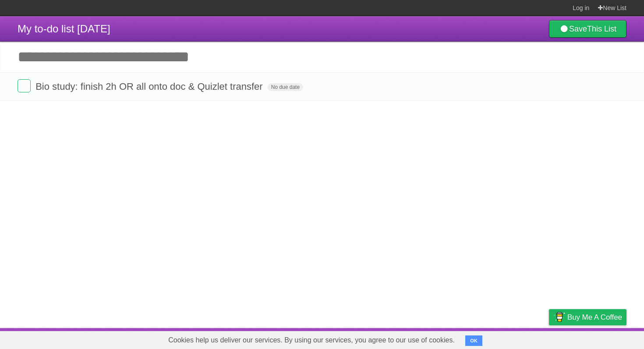 Image resolution: width=644 pixels, height=349 pixels. What do you see at coordinates (24, 86) in the screenshot?
I see `label: Done` at bounding box center [24, 86].